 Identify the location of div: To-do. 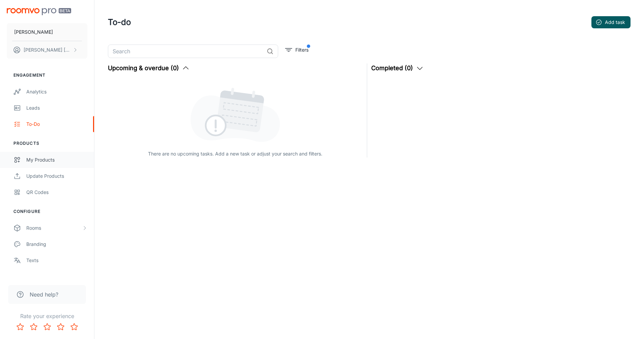
(56, 124).